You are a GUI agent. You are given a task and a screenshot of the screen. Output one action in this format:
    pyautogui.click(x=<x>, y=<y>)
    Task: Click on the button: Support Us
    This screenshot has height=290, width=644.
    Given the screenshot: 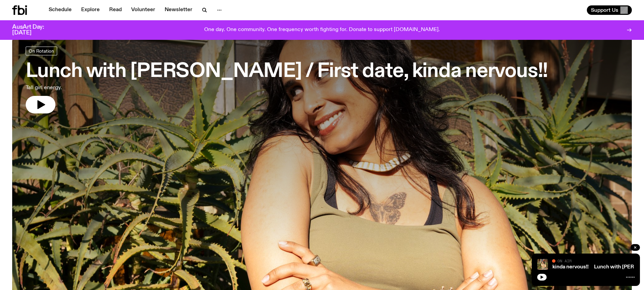 What is the action you would take?
    pyautogui.click(x=609, y=10)
    